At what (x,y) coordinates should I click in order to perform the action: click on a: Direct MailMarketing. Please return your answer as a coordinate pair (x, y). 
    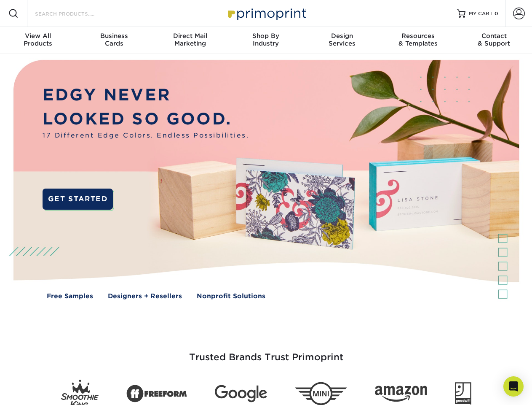
    Looking at the image, I should click on (190, 40).